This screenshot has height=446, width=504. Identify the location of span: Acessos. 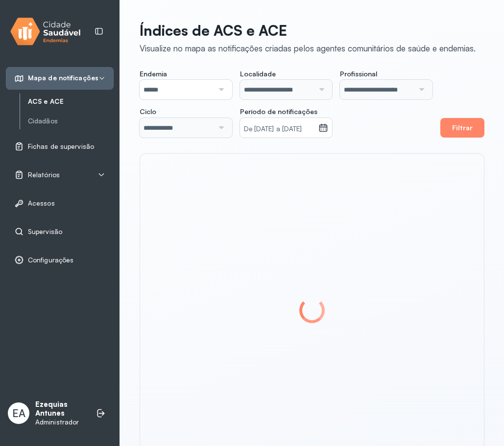
(41, 203).